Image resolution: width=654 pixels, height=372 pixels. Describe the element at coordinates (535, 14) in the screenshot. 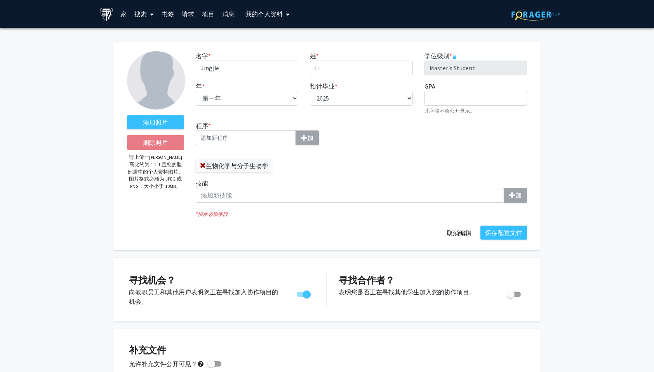

I see `img: ForagerOne 标志` at that location.